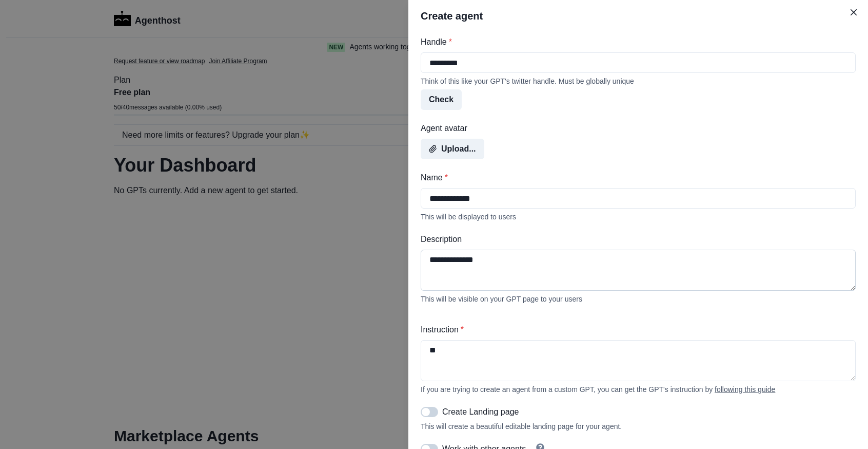 Image resolution: width=868 pixels, height=449 pixels. Describe the element at coordinates (480, 412) in the screenshot. I see `p: Create Landing page` at that location.